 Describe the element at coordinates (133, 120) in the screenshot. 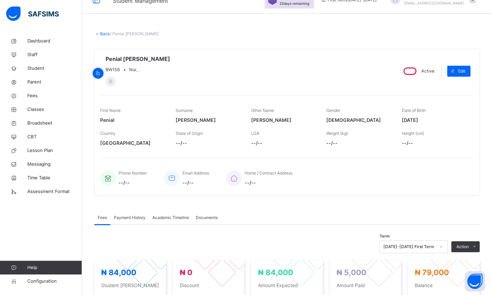

I see `span: Penial` at that location.